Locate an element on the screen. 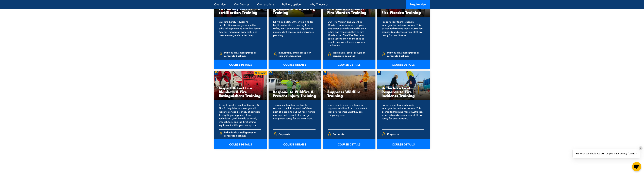 Image resolution: width=644 pixels, height=174 pixels. h3: Suppress Wildfire Training is located at coordinates (349, 93).